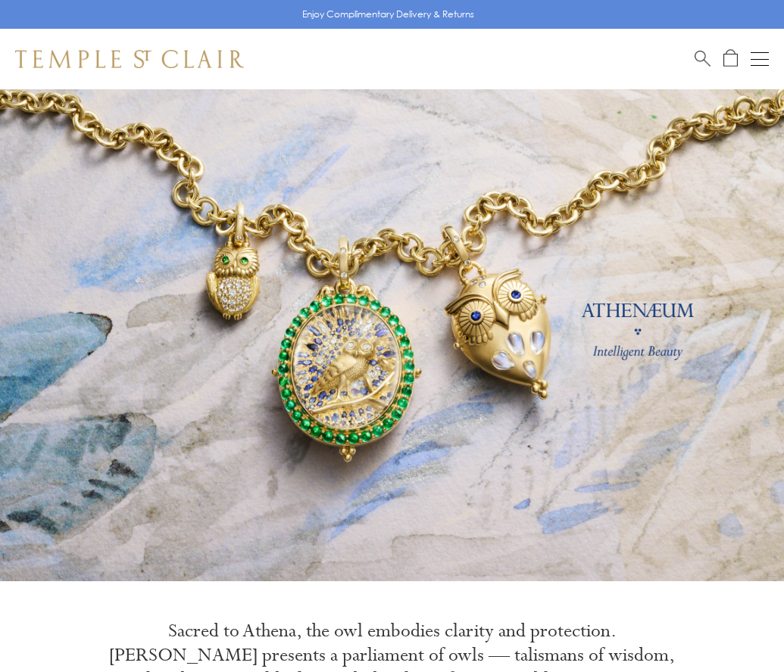 Image resolution: width=784 pixels, height=672 pixels. Describe the element at coordinates (702, 59) in the screenshot. I see `a: Search` at that location.